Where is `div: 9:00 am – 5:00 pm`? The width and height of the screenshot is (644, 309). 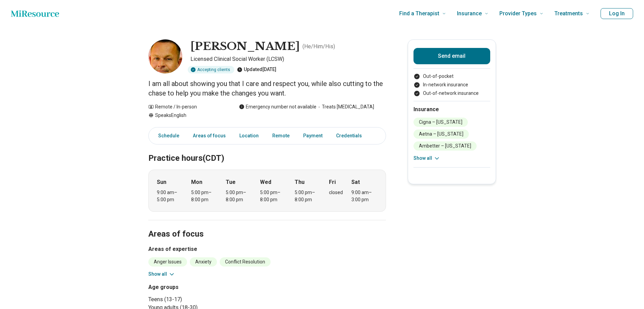
div: 9:00 am – 5:00 pm is located at coordinates (170, 196).